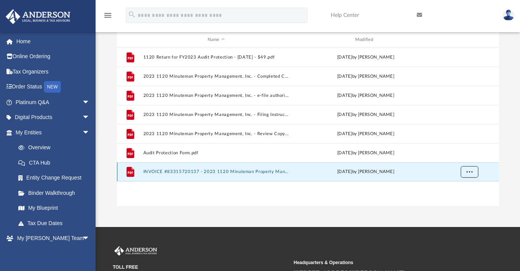 The height and width of the screenshot is (271, 520). What do you see at coordinates (56, 193) in the screenshot?
I see `a: Binder Walkthrough` at bounding box center [56, 193].